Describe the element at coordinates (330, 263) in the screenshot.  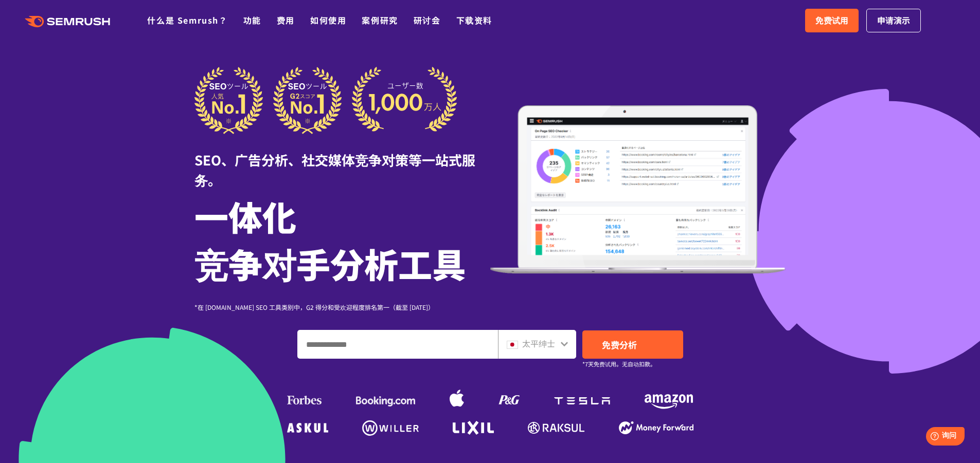
I see `font: 竞争对手分析工具` at that location.